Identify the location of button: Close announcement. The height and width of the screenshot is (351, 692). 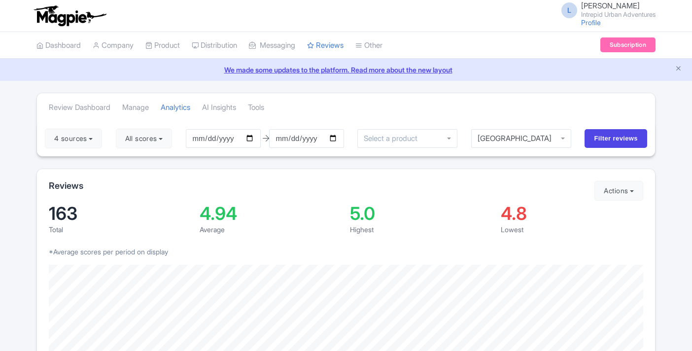
(678, 69).